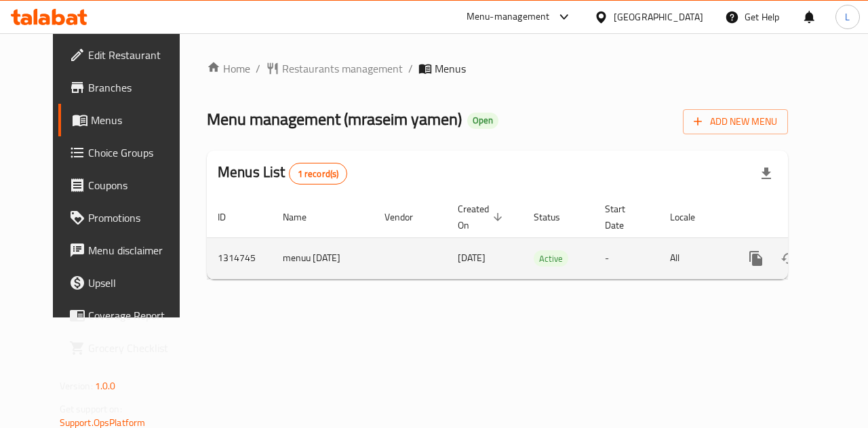 This screenshot has height=428, width=868. What do you see at coordinates (128, 55) in the screenshot?
I see `a: Edit Restaurant` at bounding box center [128, 55].